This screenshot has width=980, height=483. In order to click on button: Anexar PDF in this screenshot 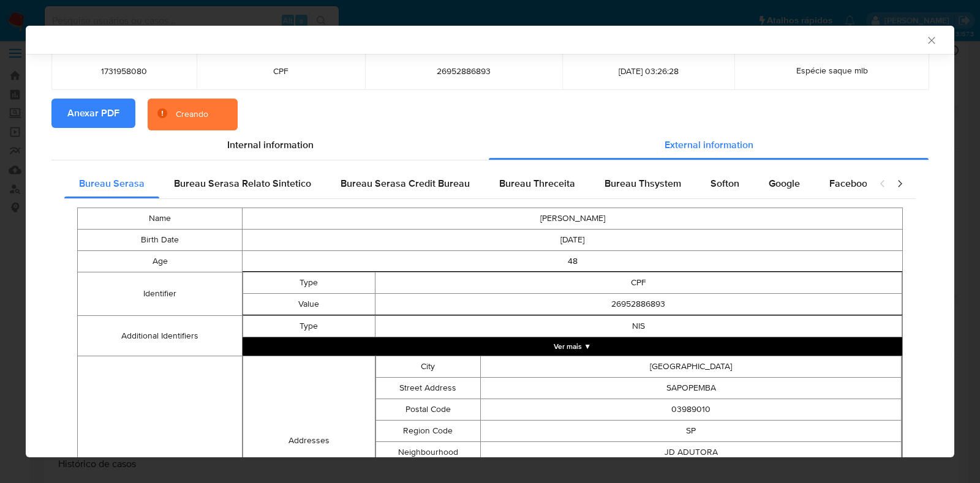, I will do `click(93, 114)`.